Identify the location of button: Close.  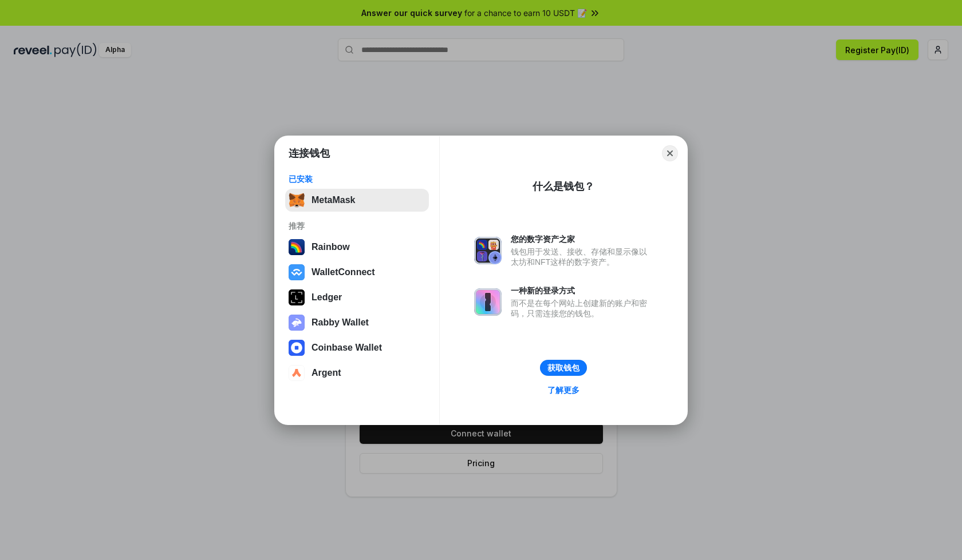
(670, 154).